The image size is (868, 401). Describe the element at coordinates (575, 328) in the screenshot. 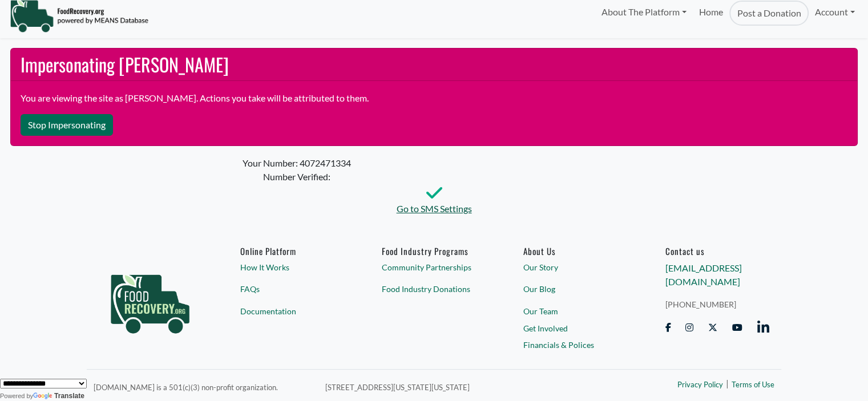

I see `a: Get Involved` at that location.